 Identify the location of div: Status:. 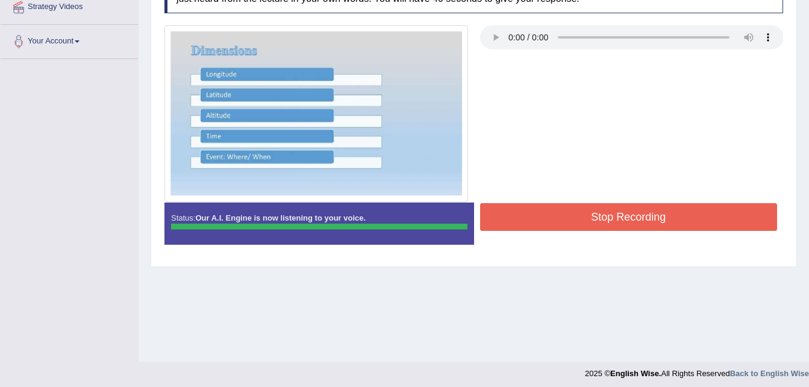
(319, 223).